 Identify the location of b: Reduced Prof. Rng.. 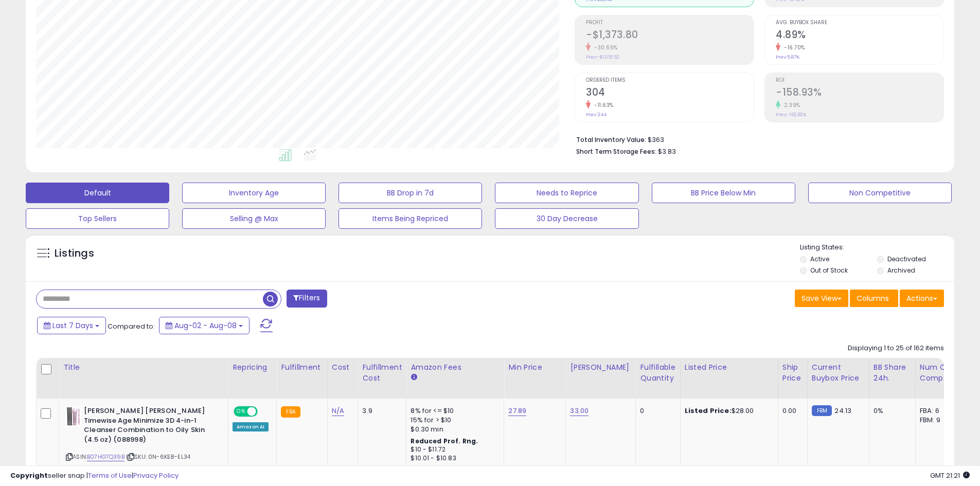
(444, 441).